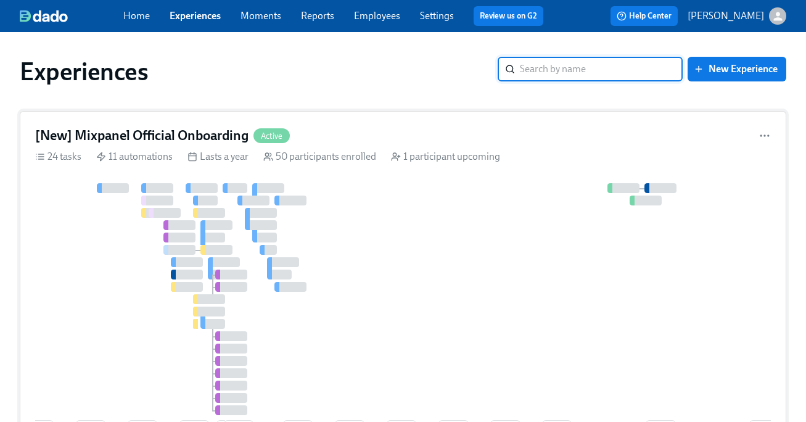 This screenshot has width=806, height=422. I want to click on a: Reports, so click(317, 15).